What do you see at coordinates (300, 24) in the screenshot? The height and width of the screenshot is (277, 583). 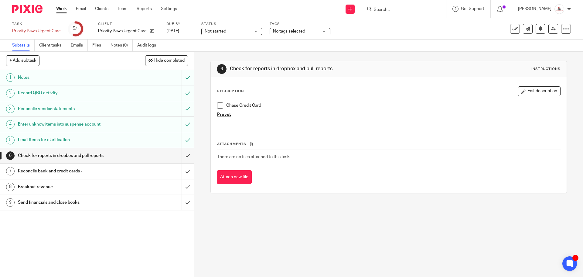 I see `label: Tags` at bounding box center [300, 24].